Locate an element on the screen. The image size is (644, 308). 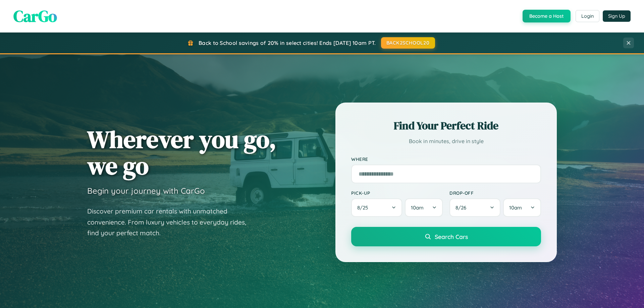
h3: Begin your journey with CarGo is located at coordinates (146, 191).